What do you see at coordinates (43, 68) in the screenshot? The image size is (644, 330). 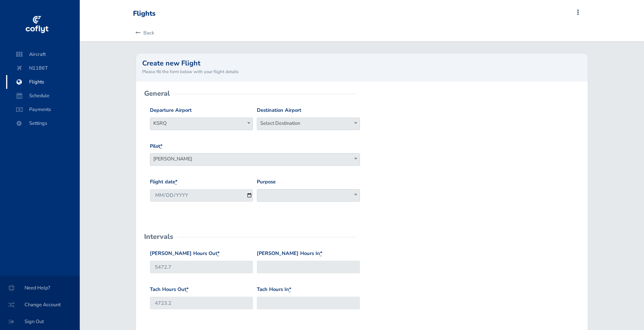 I see `span: N1186T` at bounding box center [43, 68].